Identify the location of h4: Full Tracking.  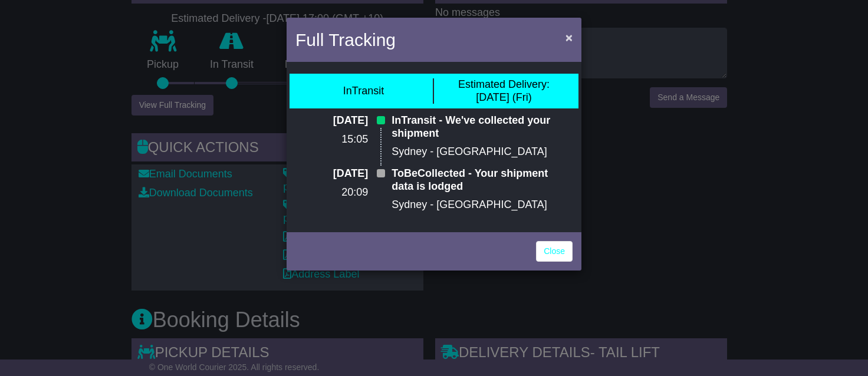
(345, 40).